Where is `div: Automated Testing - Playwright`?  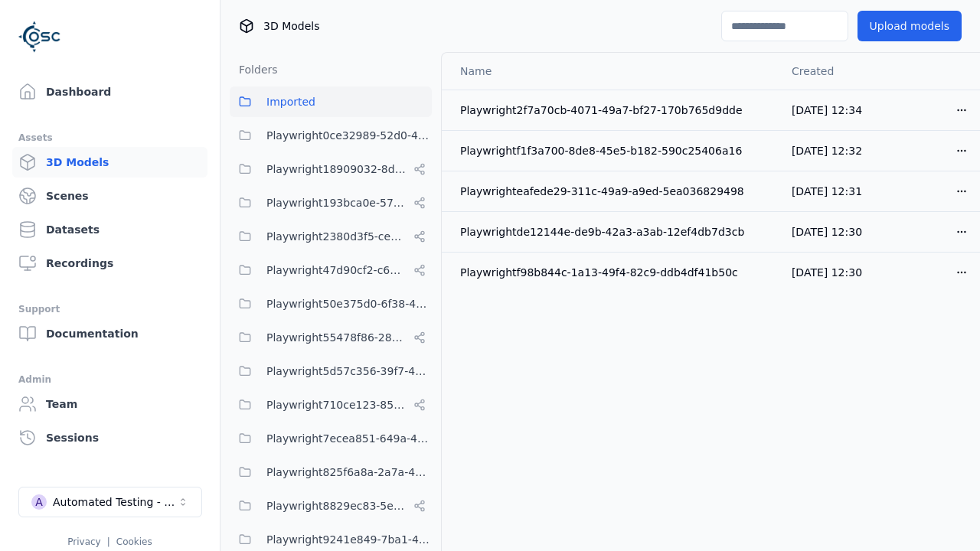 div: Automated Testing - Playwright is located at coordinates (115, 502).